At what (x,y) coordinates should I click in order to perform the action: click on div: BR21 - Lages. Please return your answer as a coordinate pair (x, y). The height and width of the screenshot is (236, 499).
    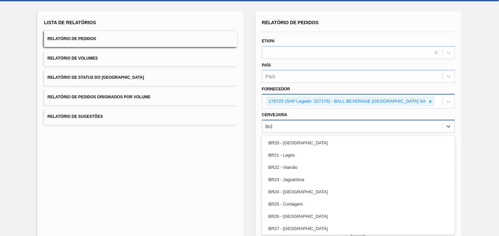
    Looking at the image, I should click on (359, 155).